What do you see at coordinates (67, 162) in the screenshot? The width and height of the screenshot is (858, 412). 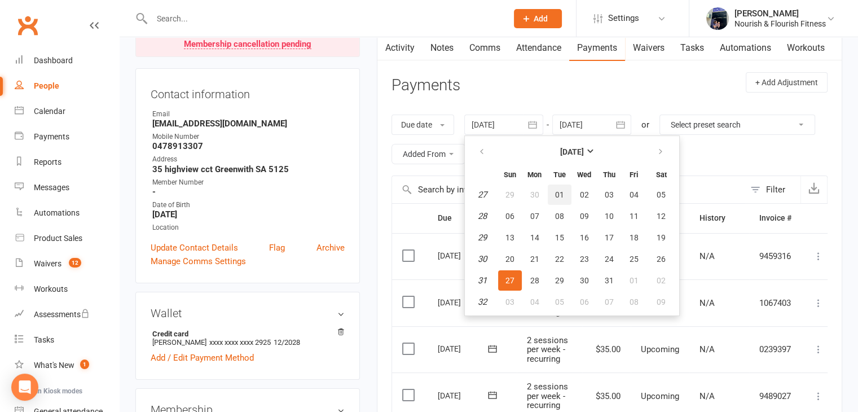 I see `a: Reports` at bounding box center [67, 162].